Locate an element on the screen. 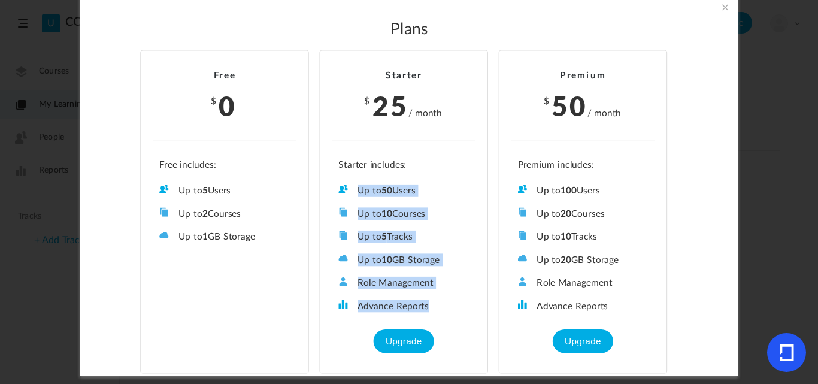  span: 50 is located at coordinates (569, 105).